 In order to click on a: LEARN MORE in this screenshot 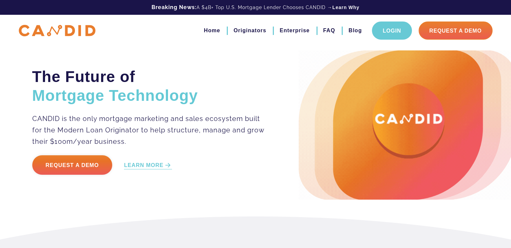, I will do `click(148, 165)`.